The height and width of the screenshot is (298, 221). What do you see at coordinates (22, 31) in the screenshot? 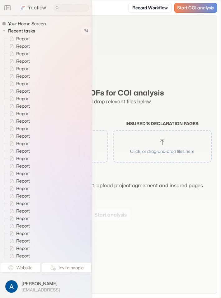
I see `span: Recent tasks` at bounding box center [22, 31].